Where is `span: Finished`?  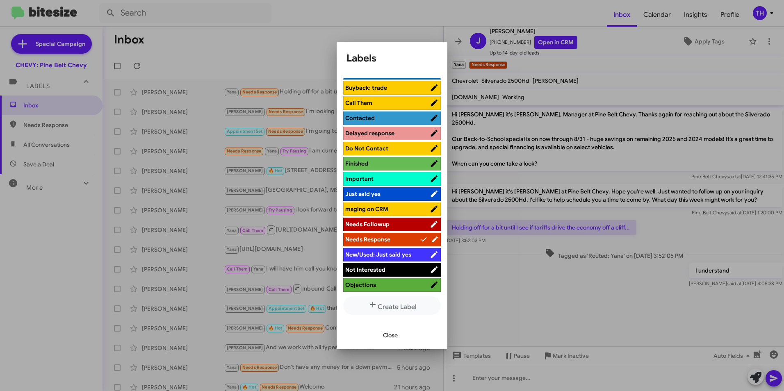 span: Finished is located at coordinates (357, 164).